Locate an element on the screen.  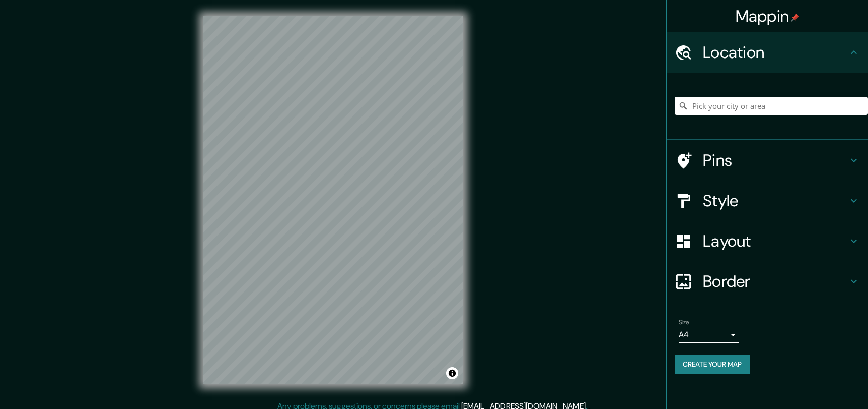
canvas: Map is located at coordinates (333, 200).